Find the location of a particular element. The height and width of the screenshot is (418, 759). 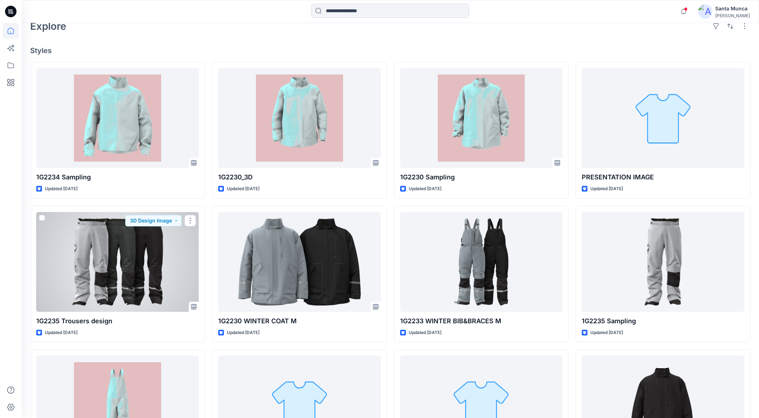

div: Santa Munca is located at coordinates (733, 9).